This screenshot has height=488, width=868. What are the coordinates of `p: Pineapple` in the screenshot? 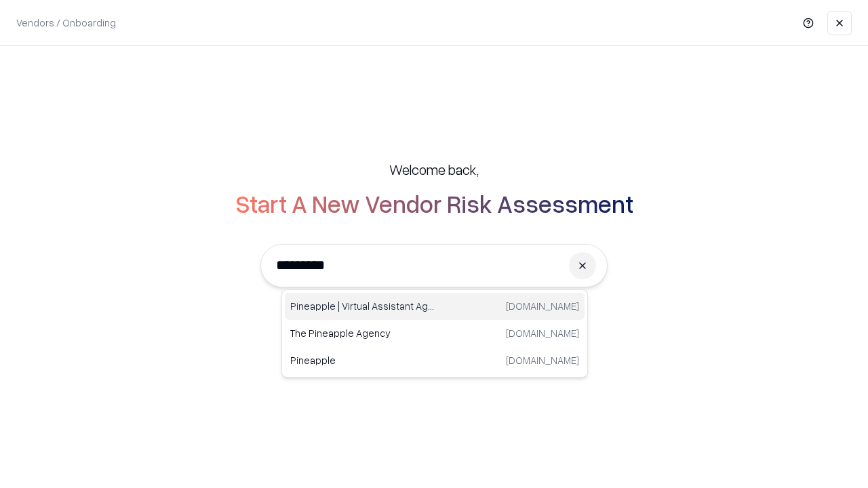 It's located at (362, 360).